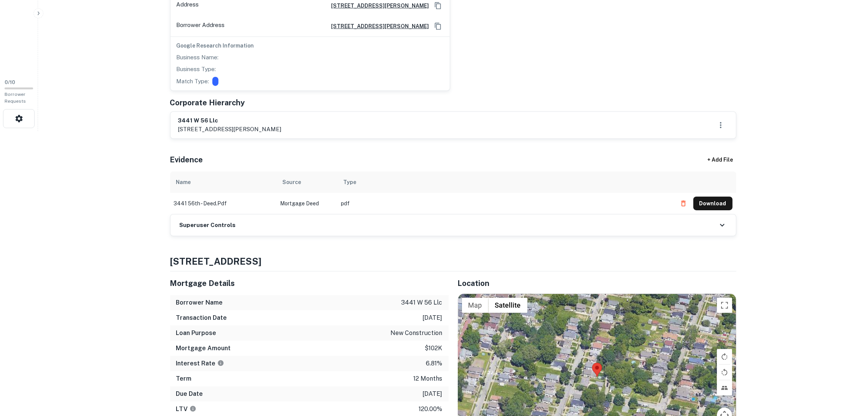 Image resolution: width=868 pixels, height=416 pixels. What do you see at coordinates (10, 82) in the screenshot?
I see `span: 0 / 10` at bounding box center [10, 82].